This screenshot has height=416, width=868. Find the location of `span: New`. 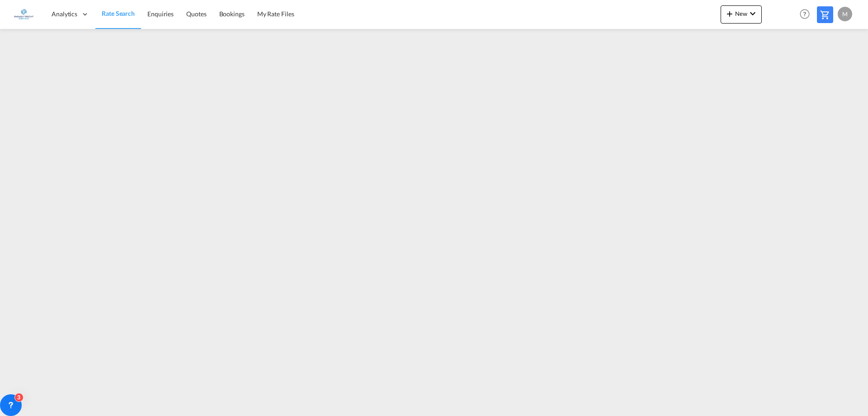

span: New is located at coordinates (741, 14).